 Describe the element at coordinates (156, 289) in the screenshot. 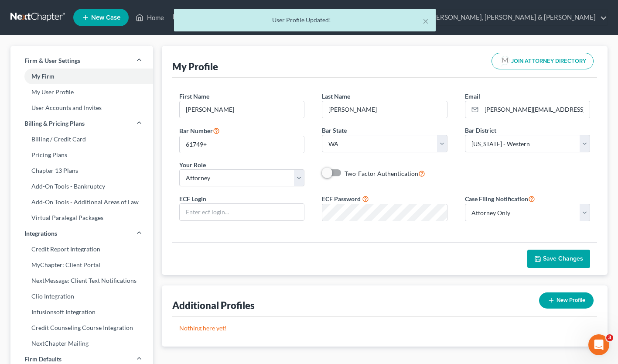

I see `button: Send a message…` at that location.